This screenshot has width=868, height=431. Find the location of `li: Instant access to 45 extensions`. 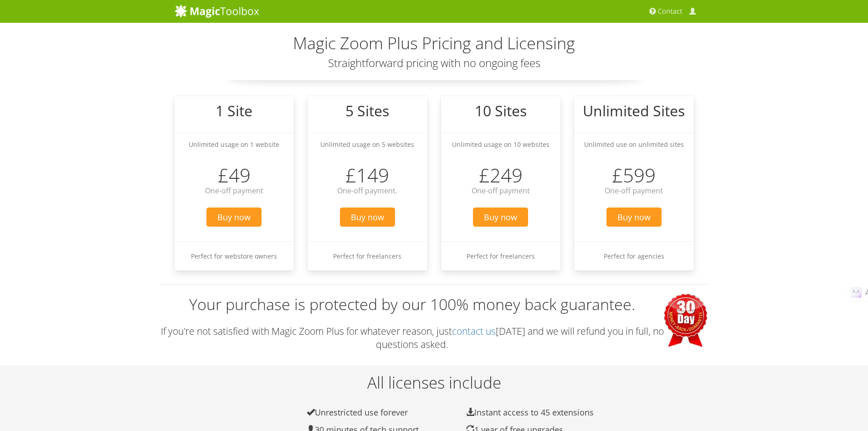

li: Instant access to 45 extensions is located at coordinates (526, 412).